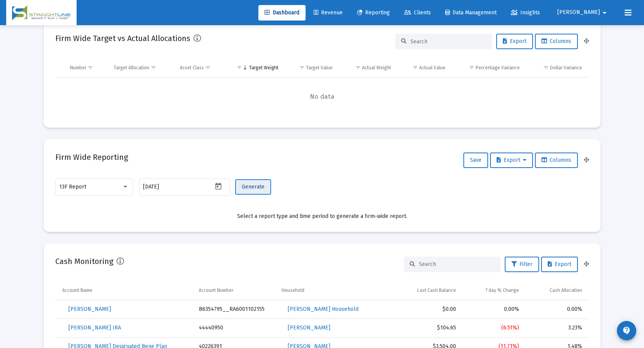 The height and width of the screenshot is (348, 644). What do you see at coordinates (426, 291) in the screenshot?
I see `td: Column Last Cash Balance` at bounding box center [426, 291].